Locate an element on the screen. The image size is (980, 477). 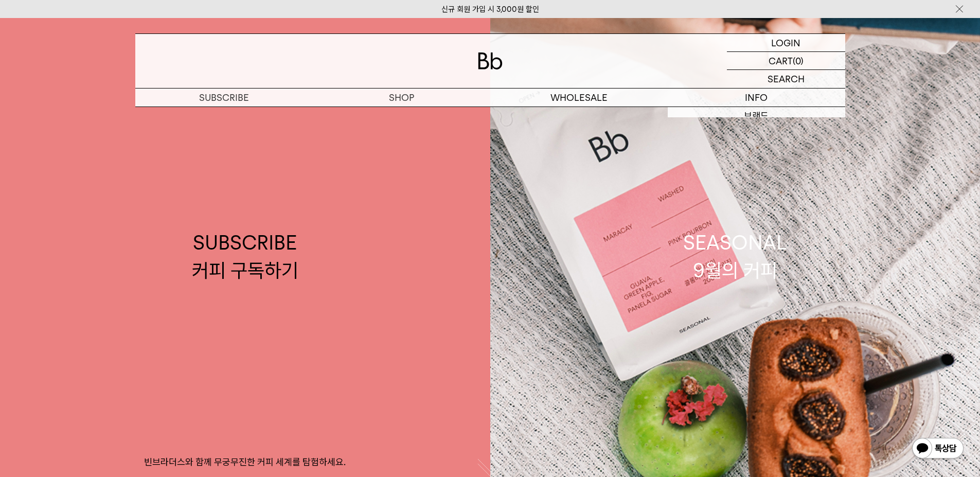
a: LOGIN is located at coordinates (787, 43).